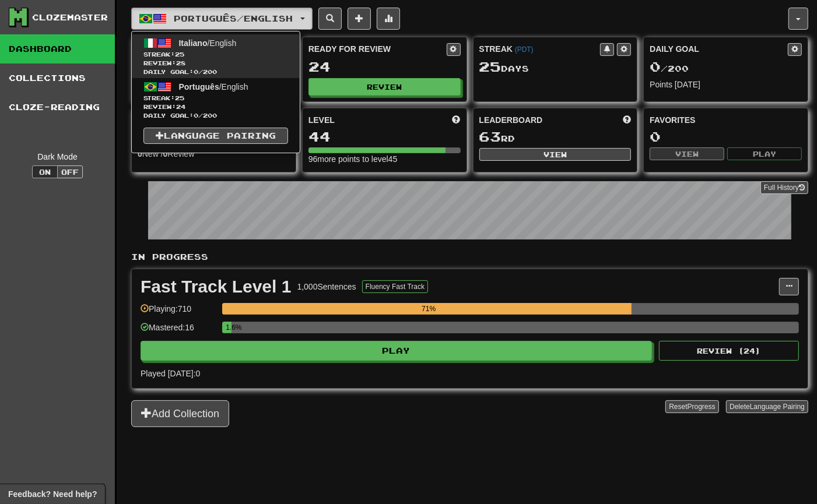  Describe the element at coordinates (395, 287) in the screenshot. I see `button: Fluency Fast Track` at that location.